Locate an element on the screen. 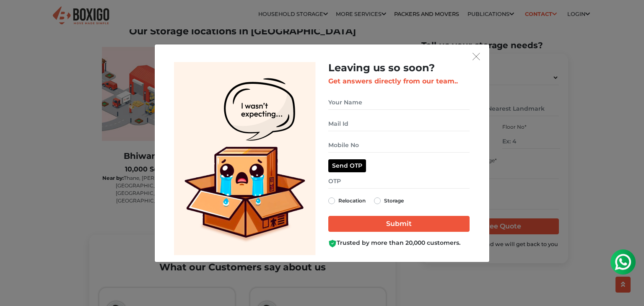  img: exit is located at coordinates (476, 57).